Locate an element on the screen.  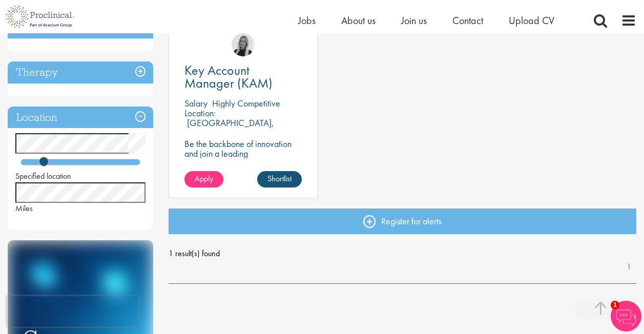
span: Location: is located at coordinates (200, 112).